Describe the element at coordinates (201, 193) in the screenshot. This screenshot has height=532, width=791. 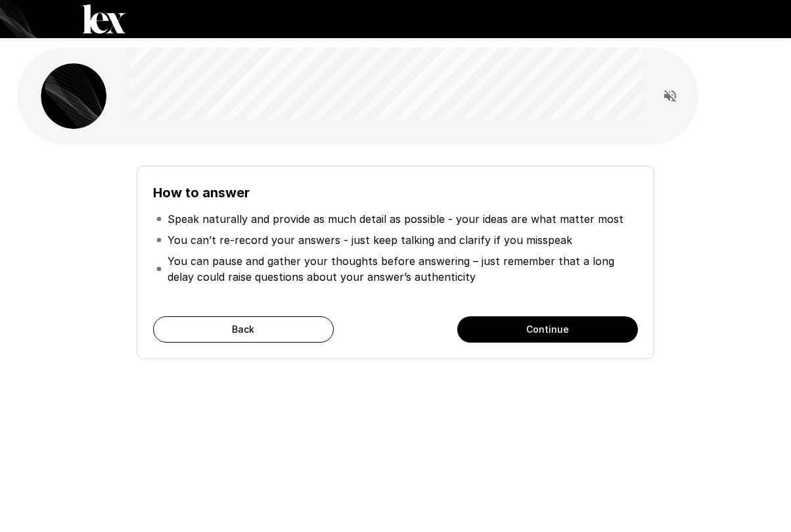
I see `b: How to answer` at that location.